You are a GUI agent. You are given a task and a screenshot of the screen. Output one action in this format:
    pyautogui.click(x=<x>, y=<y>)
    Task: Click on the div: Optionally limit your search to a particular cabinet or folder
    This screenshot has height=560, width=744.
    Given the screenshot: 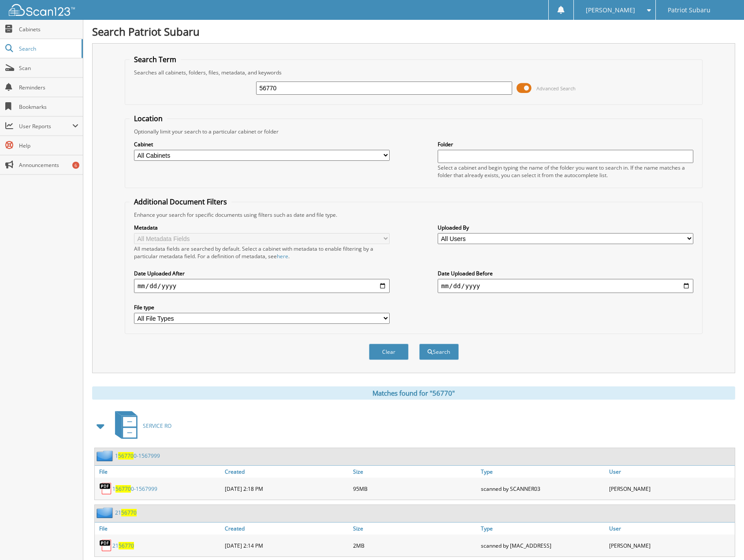 What is the action you would take?
    pyautogui.click(x=413, y=131)
    